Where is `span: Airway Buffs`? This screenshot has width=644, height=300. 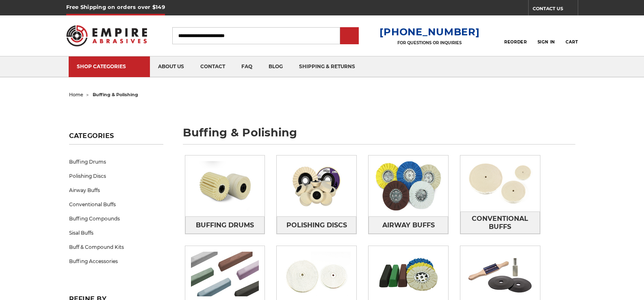
span: Airway Buffs is located at coordinates (408, 226).